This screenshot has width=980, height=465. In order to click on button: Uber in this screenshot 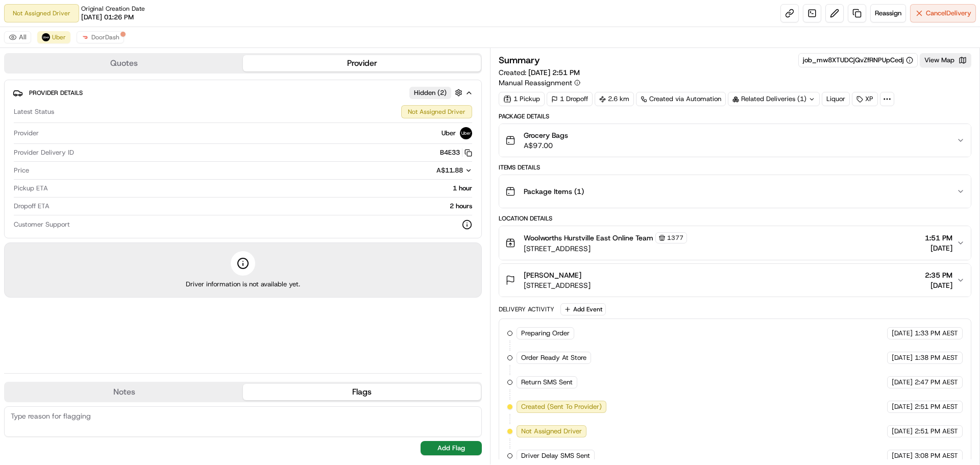, I will do `click(54, 37)`.